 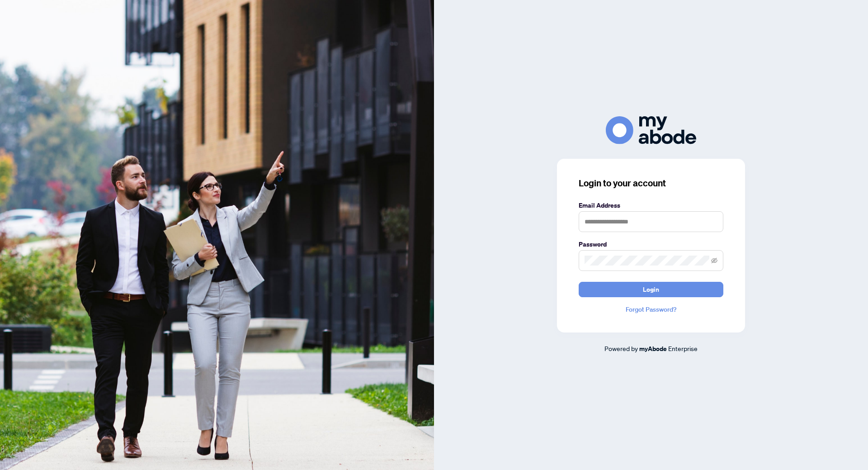 I want to click on span: eye-invisible, so click(x=714, y=261).